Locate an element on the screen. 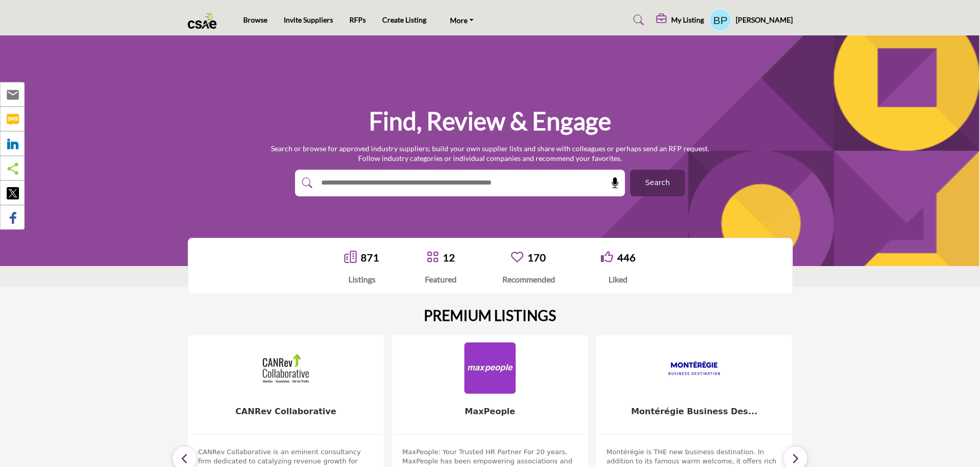  img: Montérégie Business Des... is located at coordinates (694, 369).